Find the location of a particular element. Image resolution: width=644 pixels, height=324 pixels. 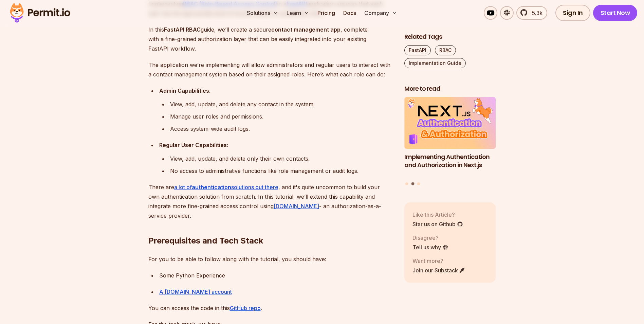

strong: FastAPI RBAC is located at coordinates (182, 30).